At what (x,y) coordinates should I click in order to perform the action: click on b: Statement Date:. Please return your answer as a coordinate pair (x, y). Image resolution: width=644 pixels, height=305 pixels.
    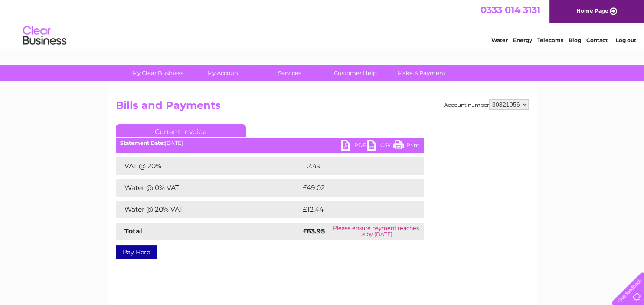
    Looking at the image, I should click on (142, 143).